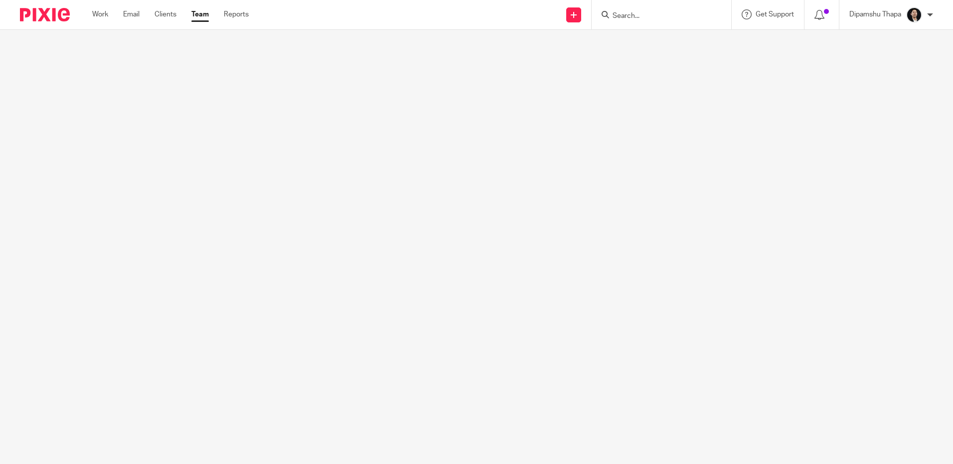 This screenshot has height=464, width=953. Describe the element at coordinates (774, 14) in the screenshot. I see `span: Get Support` at that location.